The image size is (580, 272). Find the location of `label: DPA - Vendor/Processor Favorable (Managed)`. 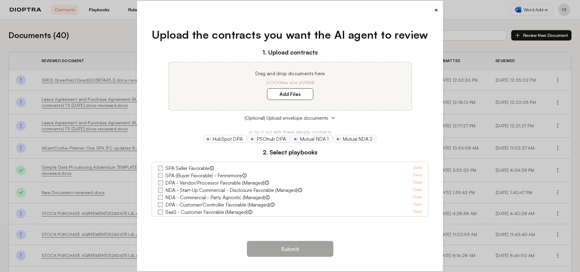

label: DPA - Vendor/Processor Favorable (Managed) is located at coordinates (215, 183).